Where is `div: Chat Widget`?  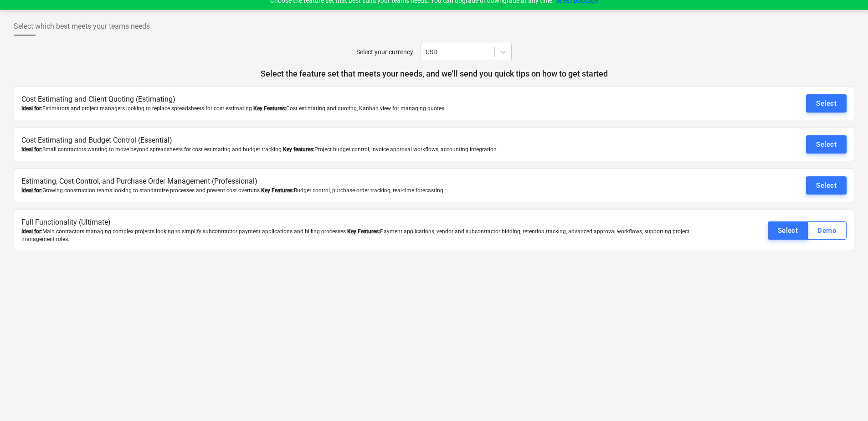
div: Chat Widget is located at coordinates (845, 399).